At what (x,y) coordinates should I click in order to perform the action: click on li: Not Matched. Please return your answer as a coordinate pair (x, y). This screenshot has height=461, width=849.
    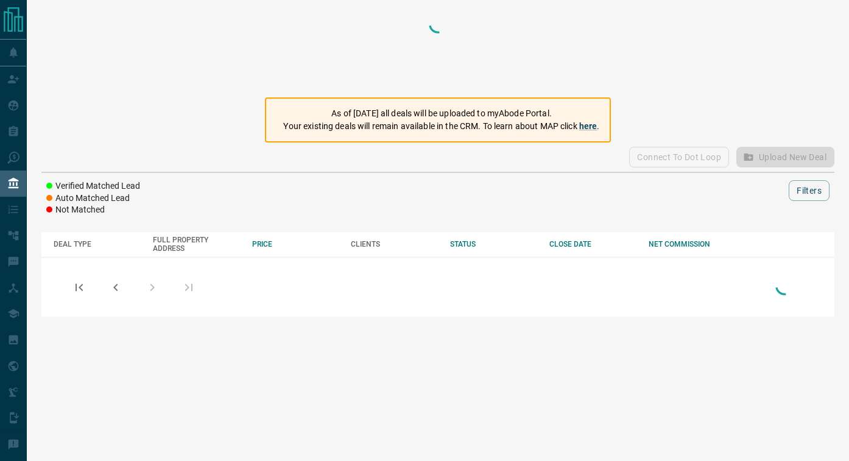
    Looking at the image, I should click on (93, 210).